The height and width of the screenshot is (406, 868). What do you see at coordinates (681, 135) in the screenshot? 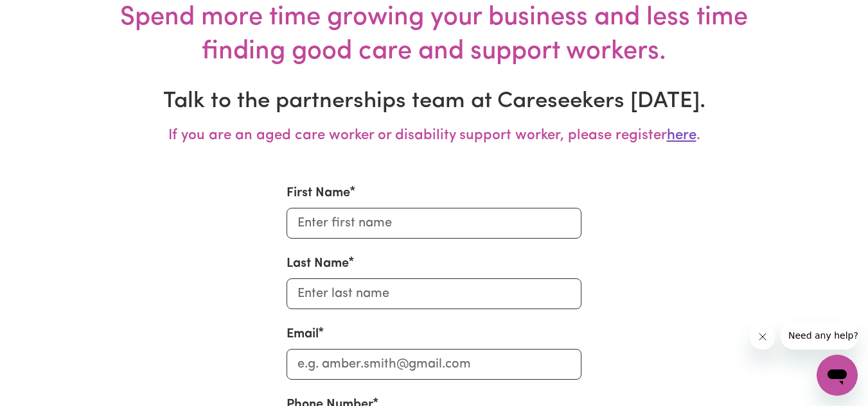
I see `a: here` at bounding box center [681, 135].